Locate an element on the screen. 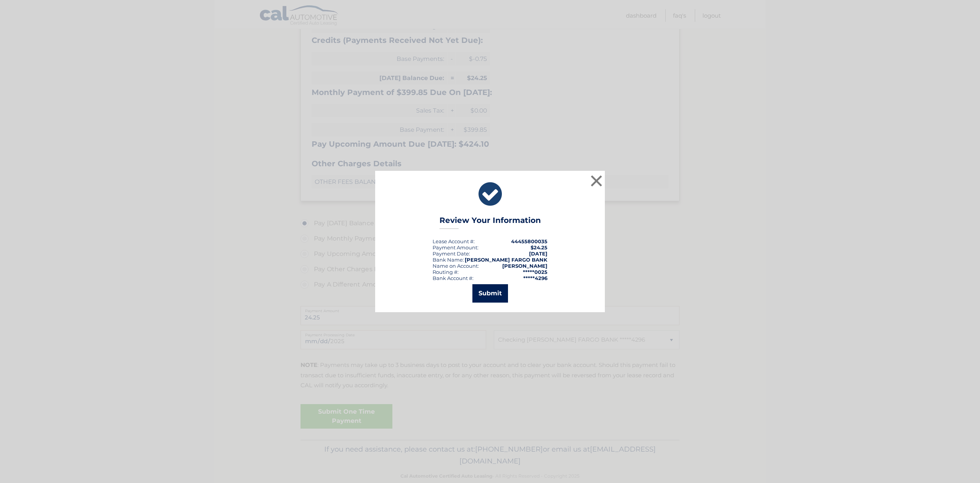 This screenshot has height=483, width=980. button: Submit is located at coordinates (490, 294).